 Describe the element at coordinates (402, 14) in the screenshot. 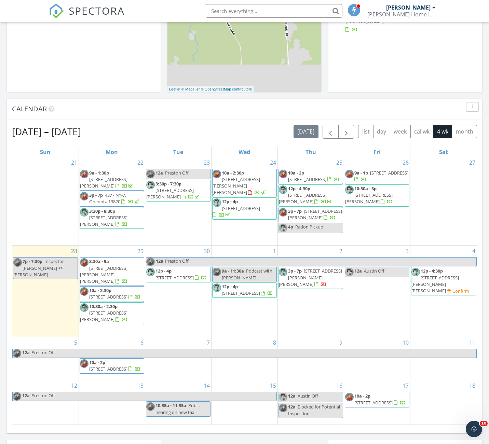

I see `div: Kincaid Home Inspection Services` at that location.